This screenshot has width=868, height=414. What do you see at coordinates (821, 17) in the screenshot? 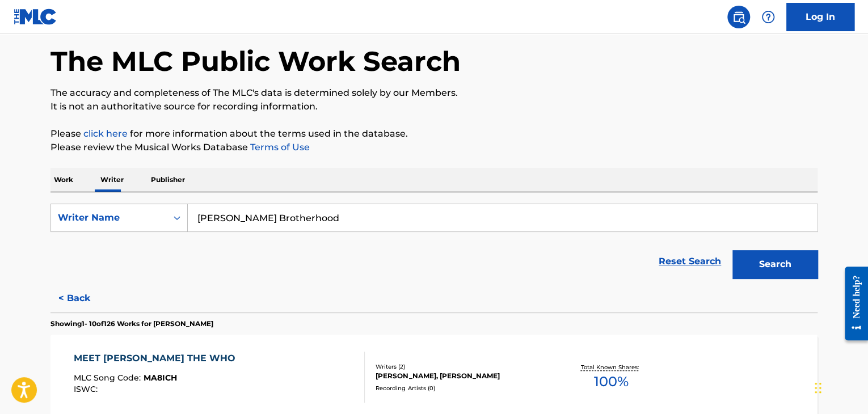
I see `a: Log In` at bounding box center [821, 17].